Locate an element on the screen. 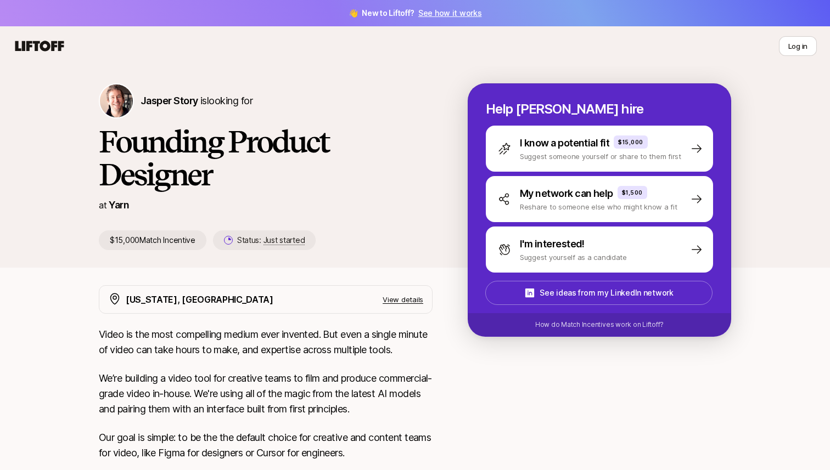  p: I'm interested! is located at coordinates (552, 244).